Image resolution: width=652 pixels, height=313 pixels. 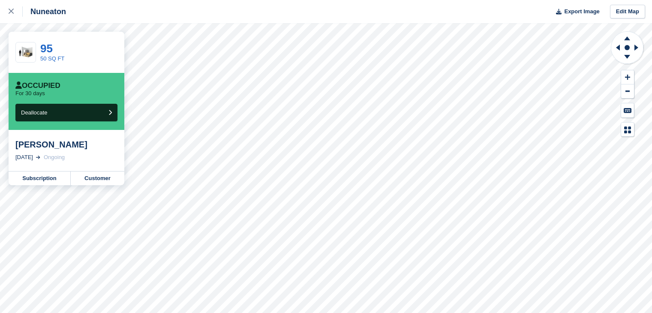 I want to click on img: 50-sqft-unit.jpg, so click(x=26, y=52).